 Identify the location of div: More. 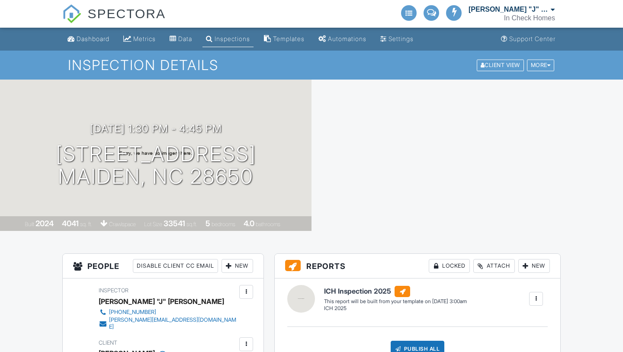
(541, 65).